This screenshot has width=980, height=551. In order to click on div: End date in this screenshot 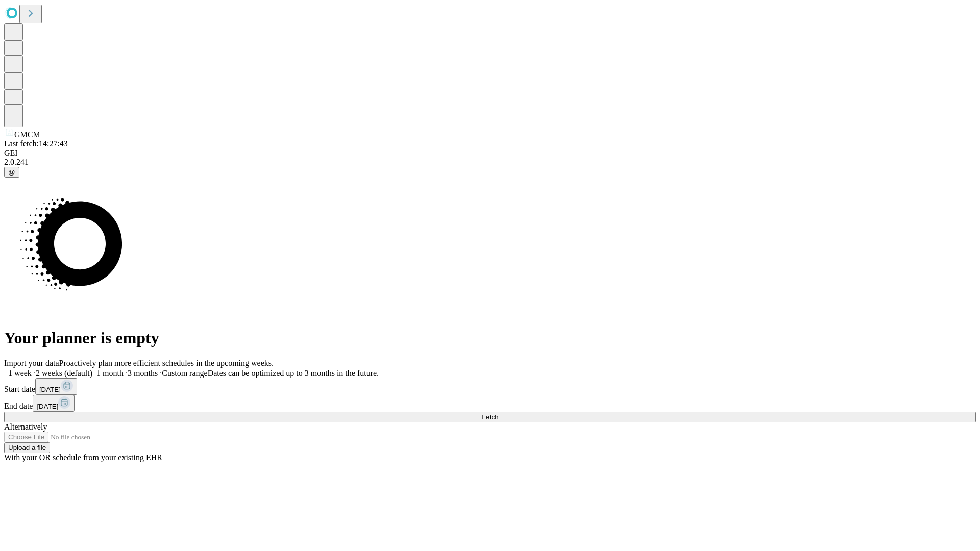, I will do `click(490, 403)`.